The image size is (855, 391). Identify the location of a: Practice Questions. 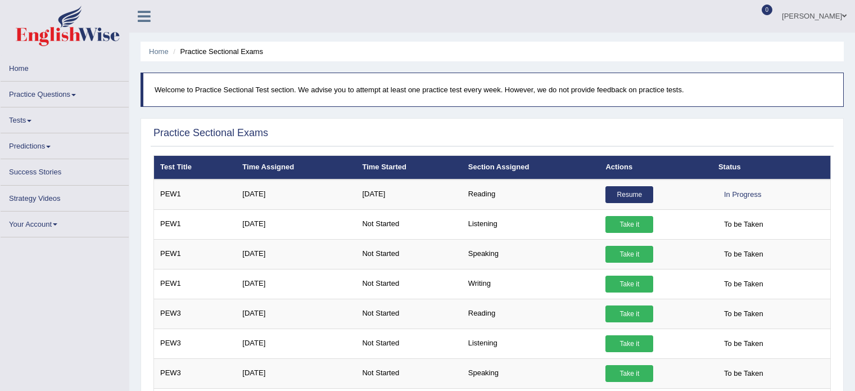
(65, 92).